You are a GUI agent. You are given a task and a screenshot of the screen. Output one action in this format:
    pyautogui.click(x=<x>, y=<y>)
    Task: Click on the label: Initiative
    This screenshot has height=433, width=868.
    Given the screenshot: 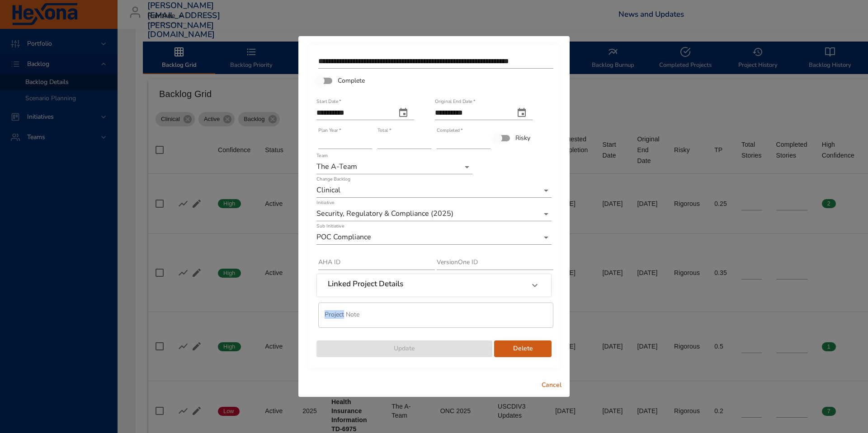 What is the action you would take?
    pyautogui.click(x=325, y=202)
    